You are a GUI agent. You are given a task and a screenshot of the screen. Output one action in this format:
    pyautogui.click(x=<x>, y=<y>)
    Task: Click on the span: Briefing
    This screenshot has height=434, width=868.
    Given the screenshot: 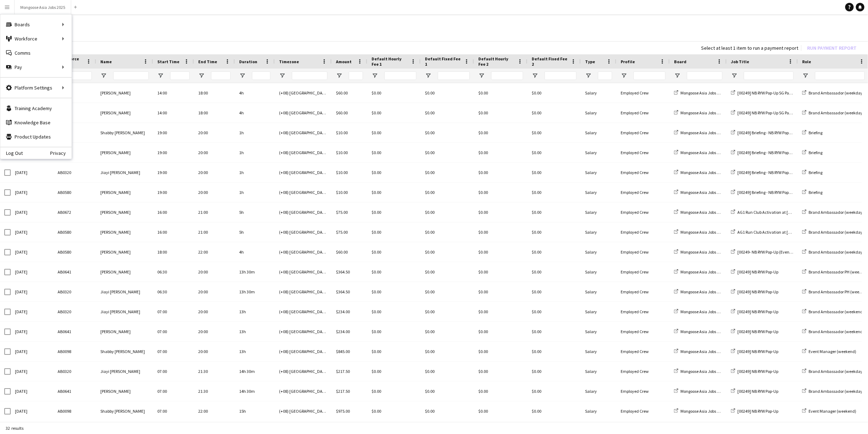 What is the action you would take?
    pyautogui.click(x=815, y=192)
    